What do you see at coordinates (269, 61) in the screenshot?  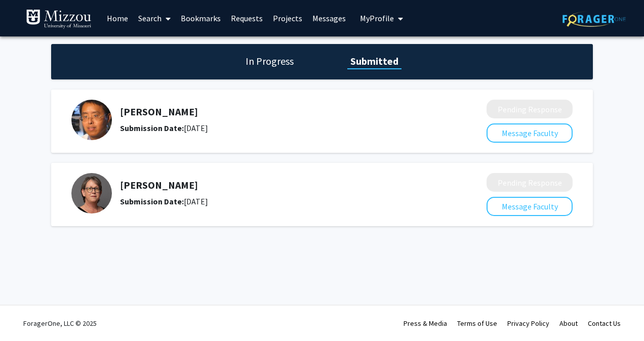 I see `h1: In Progress` at bounding box center [269, 61].